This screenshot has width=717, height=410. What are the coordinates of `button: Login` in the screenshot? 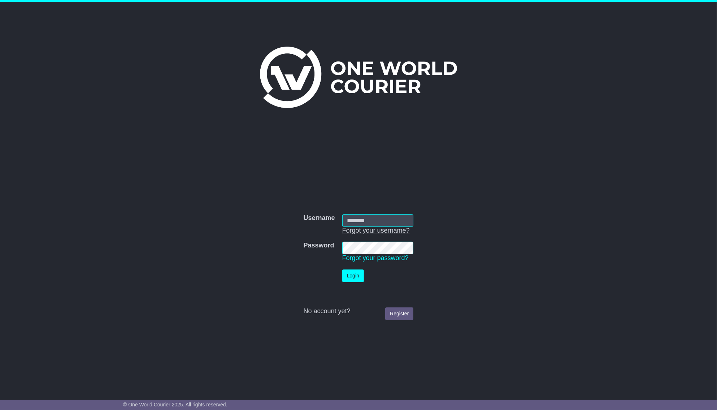 It's located at (353, 275).